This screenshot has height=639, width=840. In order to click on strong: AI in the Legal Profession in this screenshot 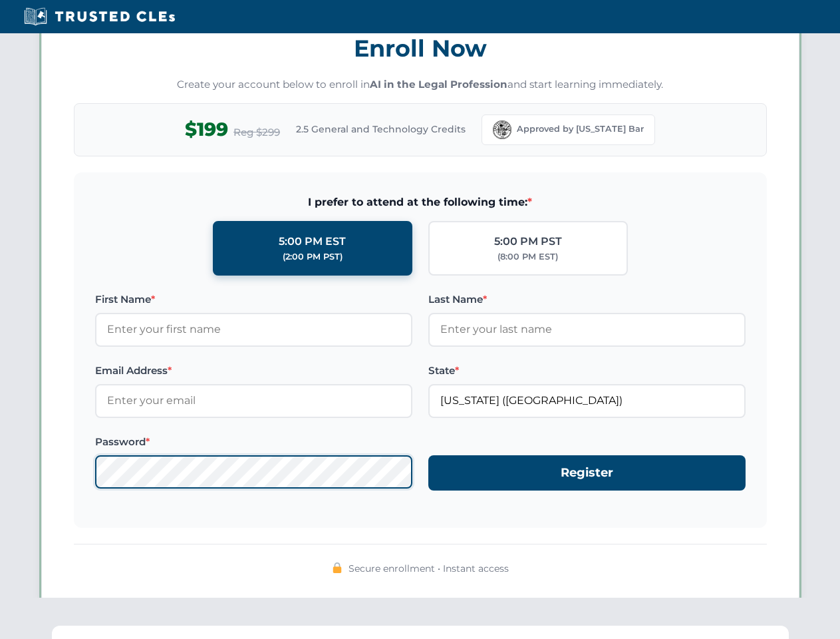, I will do `click(438, 84)`.